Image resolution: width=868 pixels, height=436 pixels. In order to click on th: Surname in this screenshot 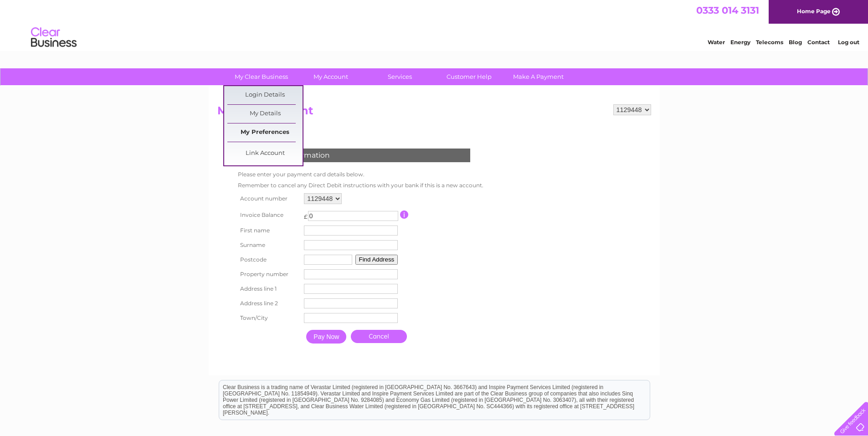, I will do `click(269, 245)`.